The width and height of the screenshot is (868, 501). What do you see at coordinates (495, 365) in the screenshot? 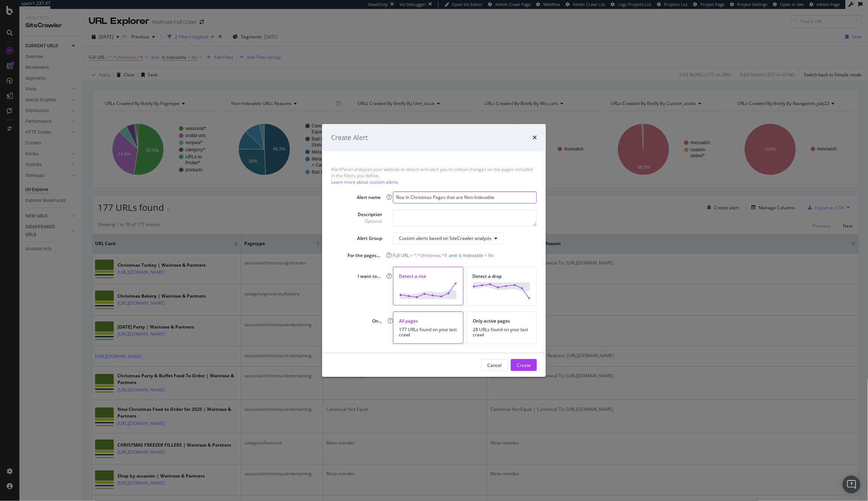
I see `div: Cancel` at bounding box center [495, 365].